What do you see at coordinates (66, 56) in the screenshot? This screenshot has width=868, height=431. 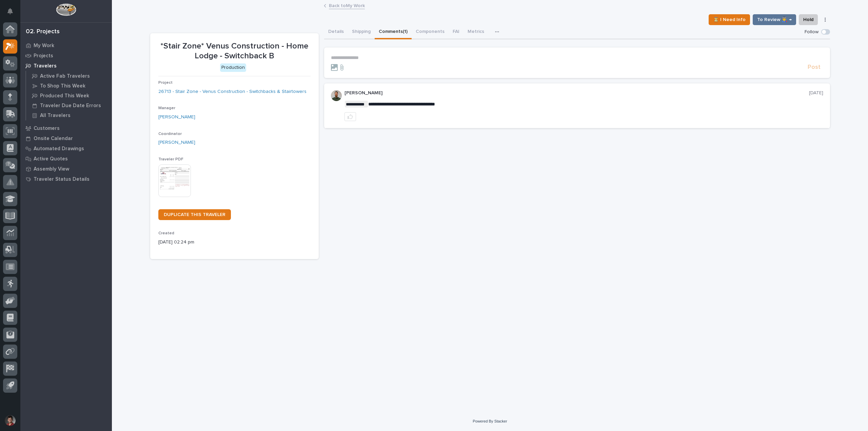 I see `a: Projects` at bounding box center [66, 56].